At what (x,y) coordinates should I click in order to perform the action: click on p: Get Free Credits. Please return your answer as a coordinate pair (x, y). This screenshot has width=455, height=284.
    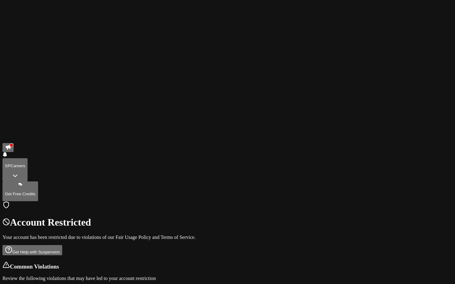
    Looking at the image, I should click on (20, 194).